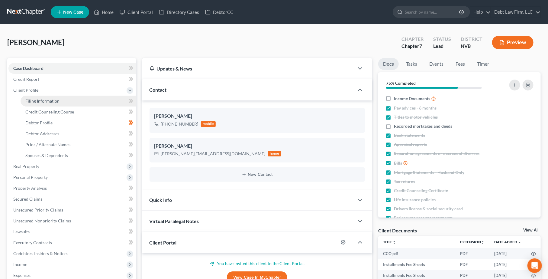 The image size is (548, 279). I want to click on a: Debtor Profile, so click(78, 123).